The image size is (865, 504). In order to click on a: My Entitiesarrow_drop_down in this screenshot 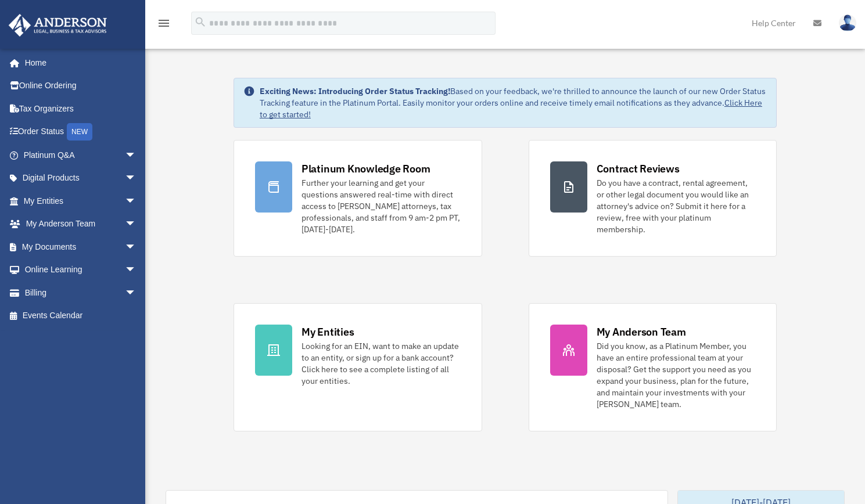, I will do `click(81, 200)`.